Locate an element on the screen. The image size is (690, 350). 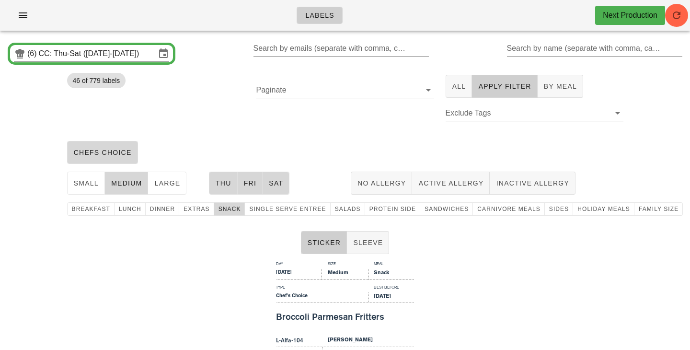
button: Sticker is located at coordinates (324, 242).